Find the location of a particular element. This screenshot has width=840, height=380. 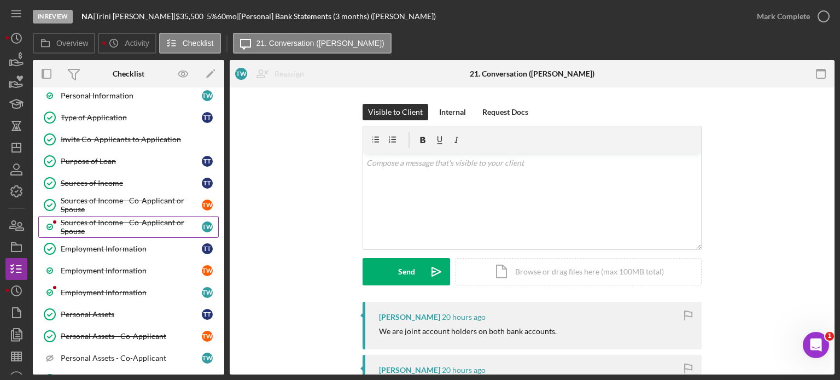

div: Mark Complete is located at coordinates (783, 16).